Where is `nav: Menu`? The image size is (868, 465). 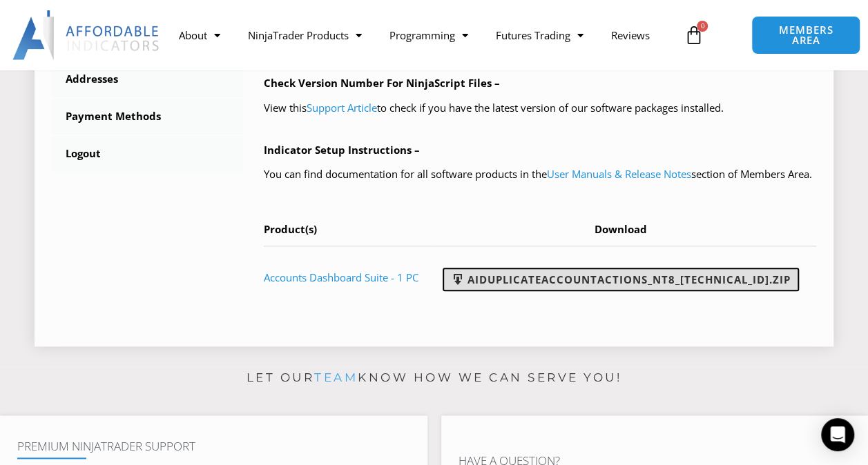
nav: Menu is located at coordinates (421, 36).